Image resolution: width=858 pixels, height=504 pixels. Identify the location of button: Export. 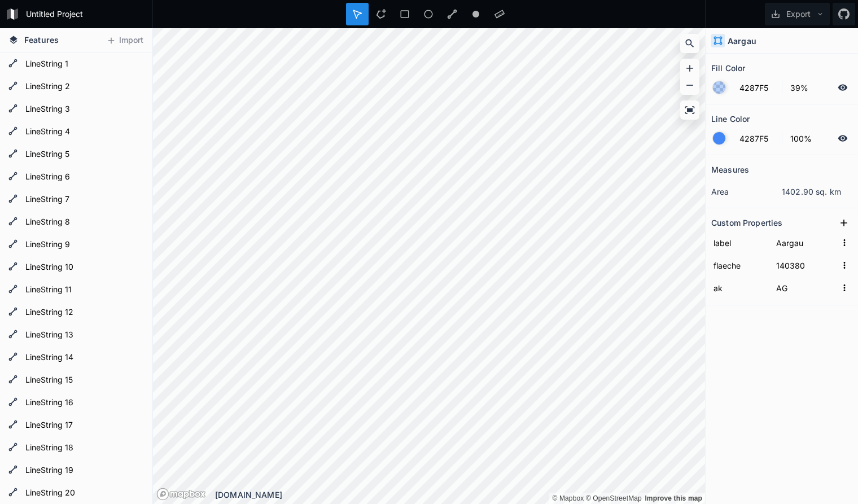
(798, 14).